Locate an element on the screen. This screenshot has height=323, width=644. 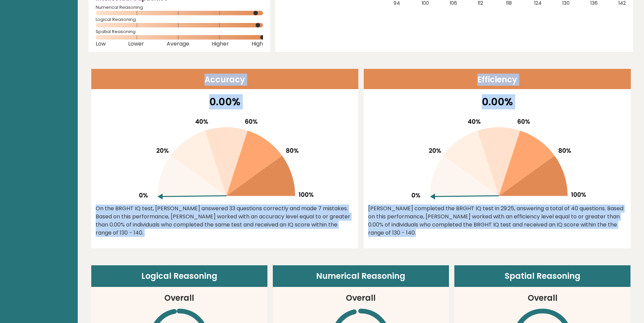
span: Lower is located at coordinates (136, 44).